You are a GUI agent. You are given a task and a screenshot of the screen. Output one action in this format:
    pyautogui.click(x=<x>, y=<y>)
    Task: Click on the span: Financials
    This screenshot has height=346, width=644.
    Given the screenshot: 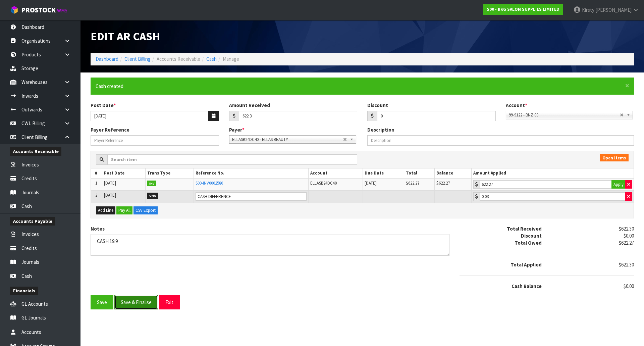 What is the action you would take?
    pyautogui.click(x=24, y=291)
    